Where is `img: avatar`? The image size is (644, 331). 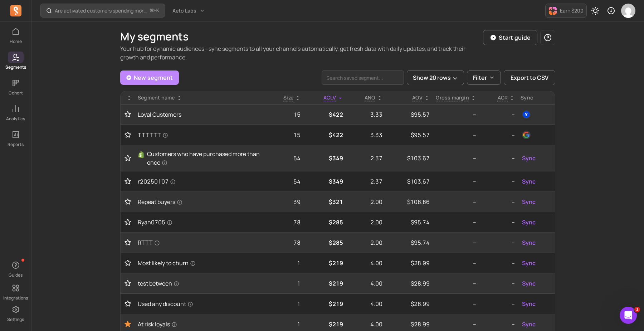
img: avatar is located at coordinates (628, 11).